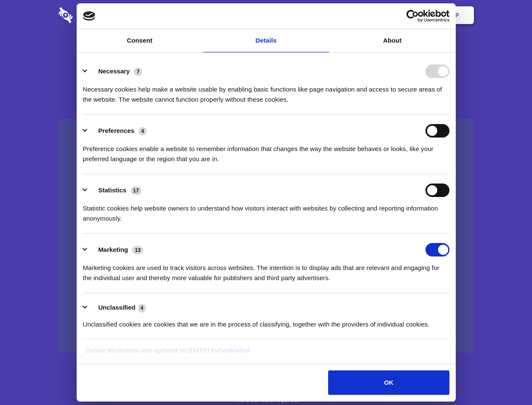 The height and width of the screenshot is (405, 532). Describe the element at coordinates (266, 41) in the screenshot. I see `a: Details` at that location.